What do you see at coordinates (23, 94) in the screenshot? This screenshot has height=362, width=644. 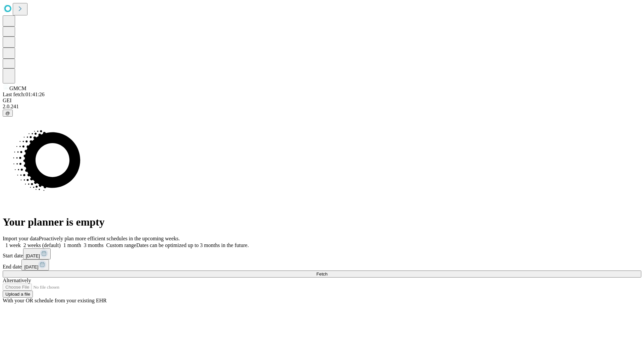 I see `span: Last fetch: 01:41:26` at bounding box center [23, 94].